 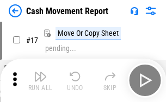 What do you see at coordinates (67, 11) in the screenshot?
I see `div: Cash Movement Report` at bounding box center [67, 11].